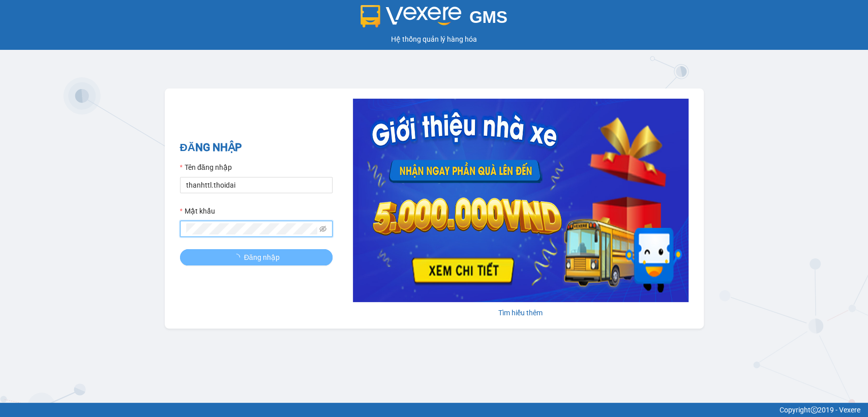 The width and height of the screenshot is (868, 417). Describe the element at coordinates (262, 258) in the screenshot. I see `span: Đăng nhập` at that location.